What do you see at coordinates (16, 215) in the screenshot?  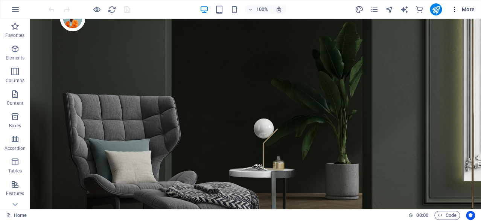 I see `a: Click to cancel selection. Double-click to open Pages` at bounding box center [16, 215].